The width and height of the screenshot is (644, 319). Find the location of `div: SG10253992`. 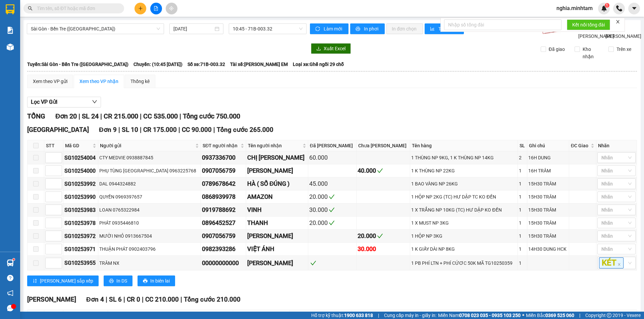

div: SG10253992 is located at coordinates (80, 184).